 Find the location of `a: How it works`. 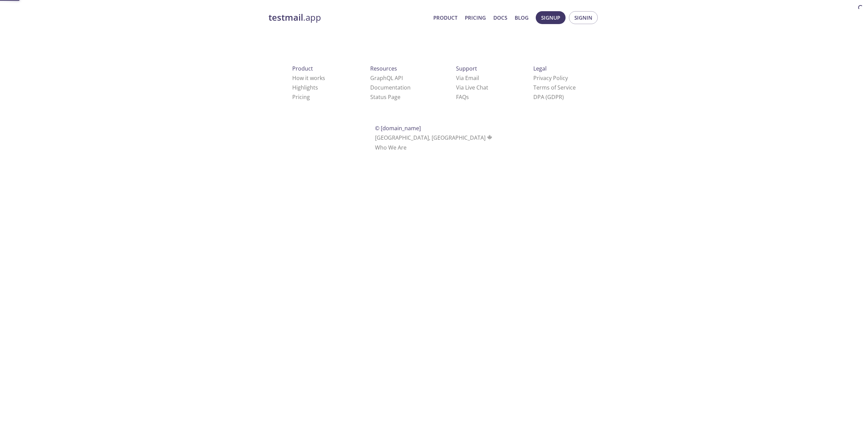

a: How it works is located at coordinates (309, 78).